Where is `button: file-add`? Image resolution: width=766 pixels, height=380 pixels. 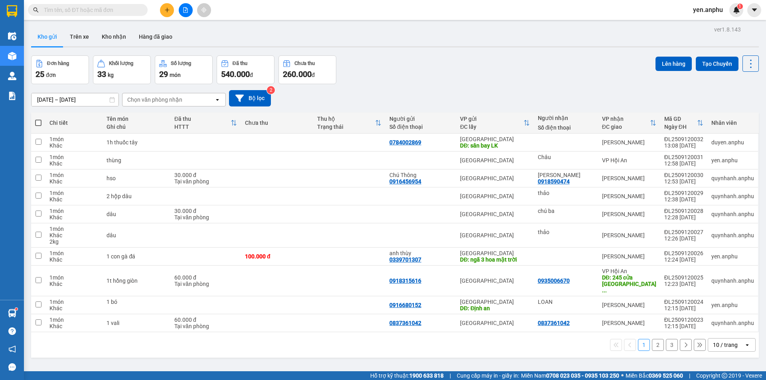
button: file-add is located at coordinates (186, 10).